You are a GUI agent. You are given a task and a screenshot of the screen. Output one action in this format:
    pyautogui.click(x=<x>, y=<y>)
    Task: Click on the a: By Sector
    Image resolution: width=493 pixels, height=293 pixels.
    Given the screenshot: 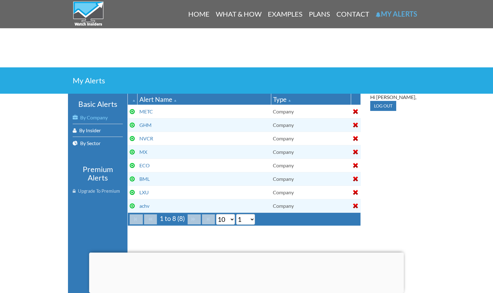 What is the action you would take?
    pyautogui.click(x=98, y=143)
    